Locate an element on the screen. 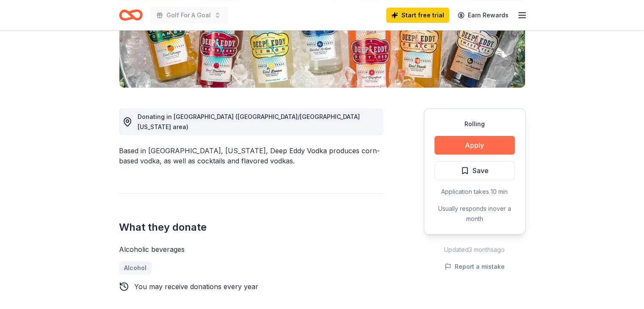 This screenshot has width=644, height=309. a: Earn Rewards is located at coordinates (483, 15).